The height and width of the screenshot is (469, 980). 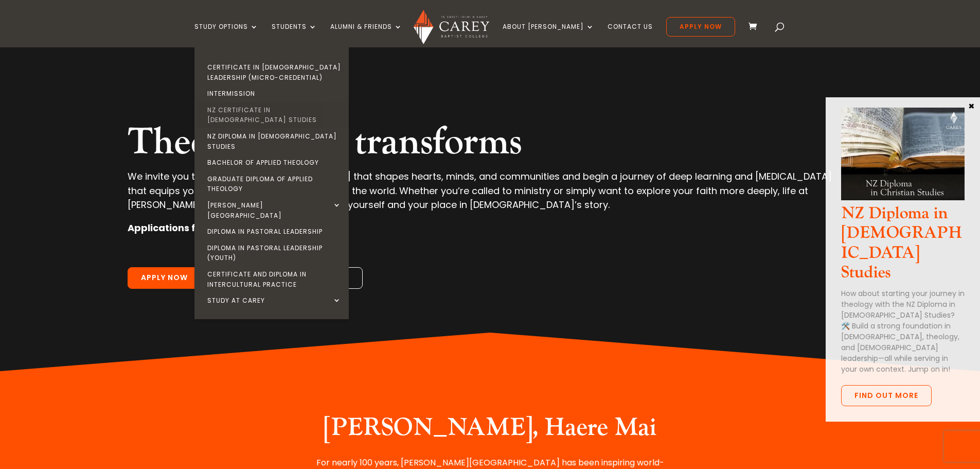 What do you see at coordinates (274, 184) in the screenshot?
I see `a: Graduate Diploma of Applied Theology` at bounding box center [274, 184].